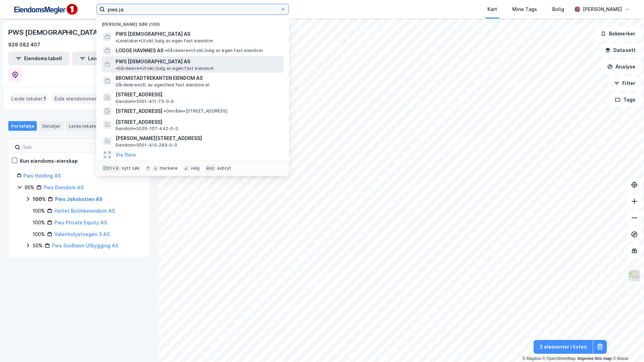 Image resolution: width=644 pixels, height=362 pixels. What do you see at coordinates (85, 245) in the screenshot?
I see `a: Pws Godhavn Utbygging AS` at bounding box center [85, 245].